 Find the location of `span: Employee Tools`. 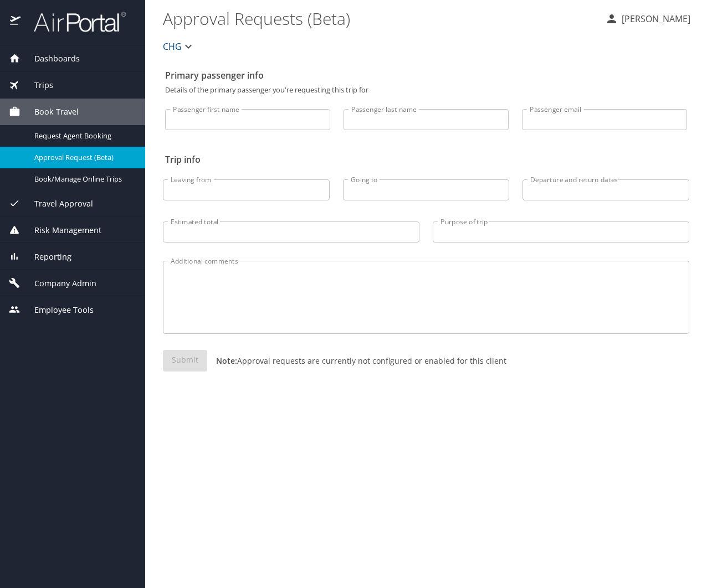

span: Employee Tools is located at coordinates (57, 310).